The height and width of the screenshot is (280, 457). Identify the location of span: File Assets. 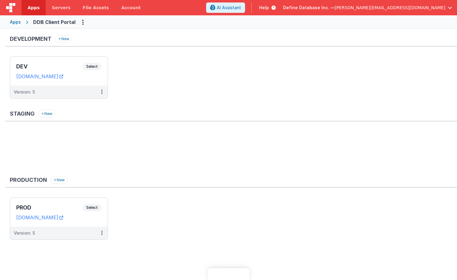
(96, 8).